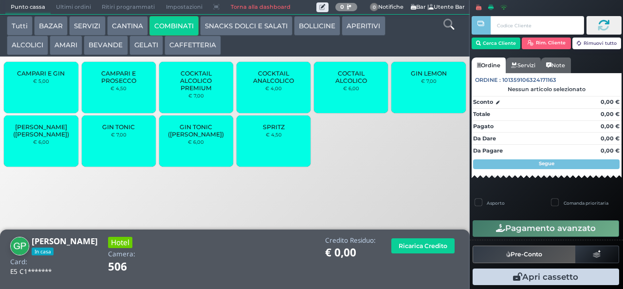 Image resolution: width=623 pixels, height=289 pixels. I want to click on button: Cerca Cliente, so click(496, 43).